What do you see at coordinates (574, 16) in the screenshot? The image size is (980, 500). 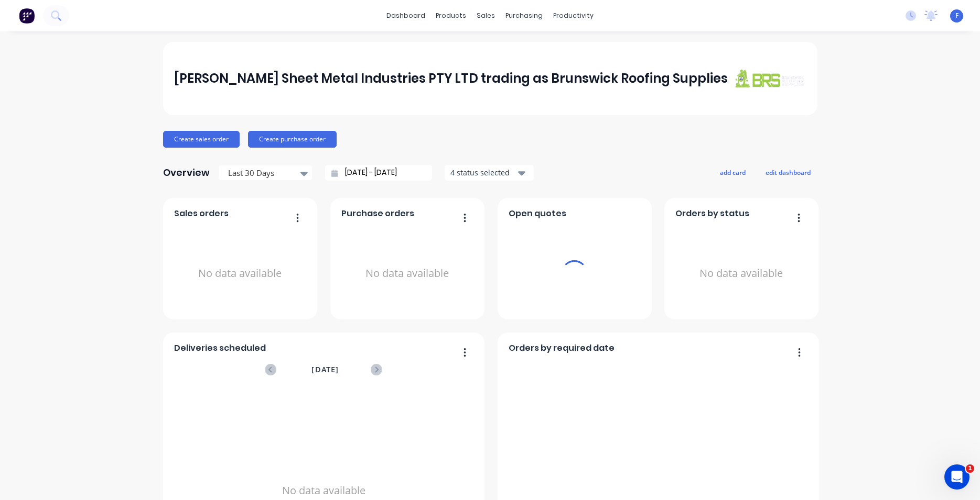 I see `div: productivity` at bounding box center [574, 16].